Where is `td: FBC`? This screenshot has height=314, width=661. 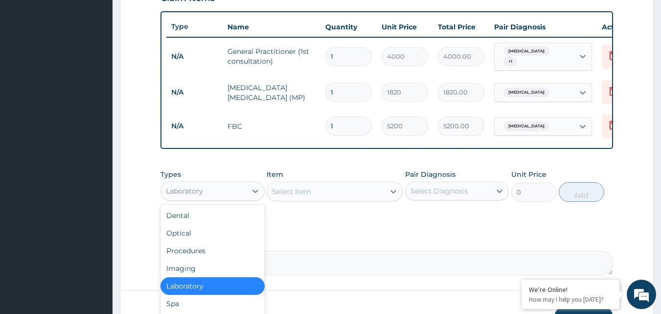 td: FBC is located at coordinates (272, 126).